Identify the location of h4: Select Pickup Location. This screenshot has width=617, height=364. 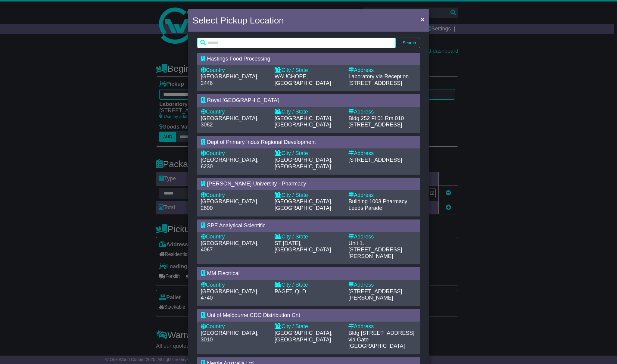
(239, 20).